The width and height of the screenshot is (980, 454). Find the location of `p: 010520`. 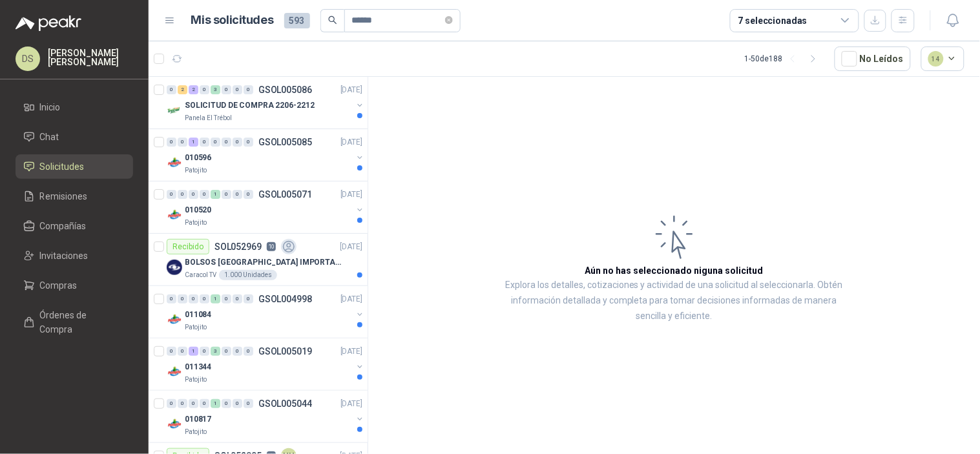

p: 010520 is located at coordinates (198, 210).